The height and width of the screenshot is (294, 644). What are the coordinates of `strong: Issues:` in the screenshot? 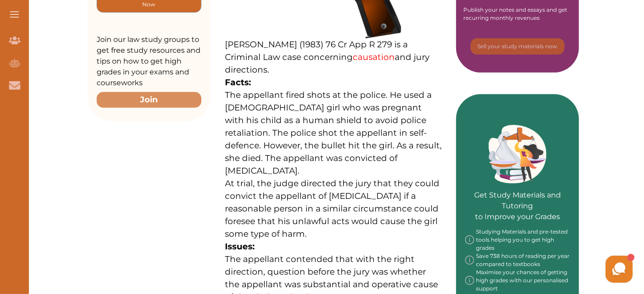 It's located at (240, 246).